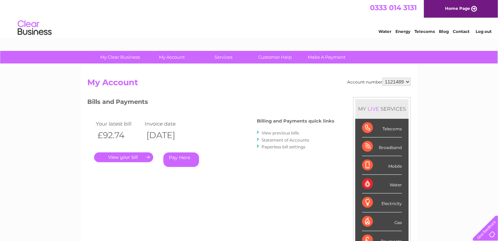 The width and height of the screenshot is (498, 241). What do you see at coordinates (172, 57) in the screenshot?
I see `a: My Account` at bounding box center [172, 57].